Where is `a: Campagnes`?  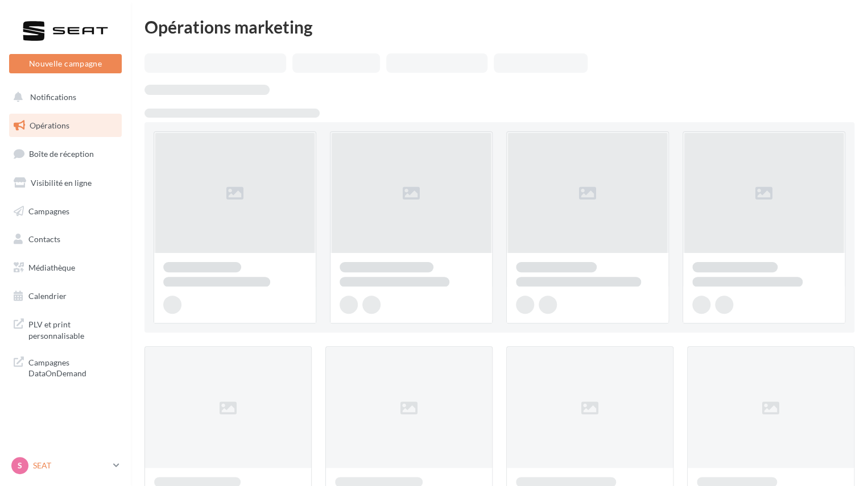
a: Campagnes is located at coordinates (65, 211).